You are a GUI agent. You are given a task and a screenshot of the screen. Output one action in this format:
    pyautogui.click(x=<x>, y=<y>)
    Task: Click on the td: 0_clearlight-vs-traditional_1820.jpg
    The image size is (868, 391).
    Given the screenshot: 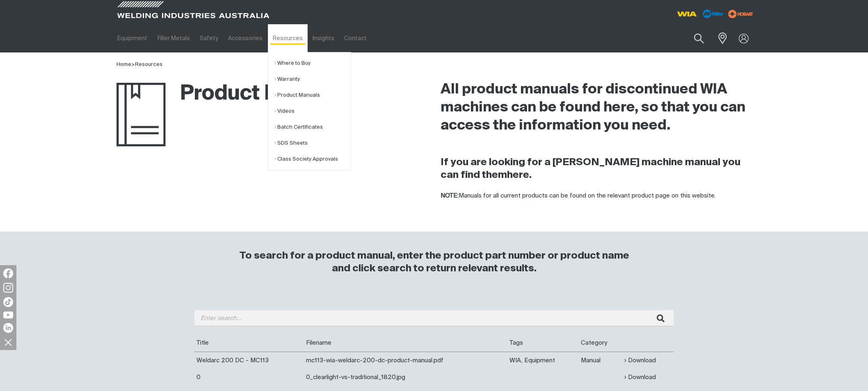 What is the action you would take?
    pyautogui.click(x=406, y=377)
    